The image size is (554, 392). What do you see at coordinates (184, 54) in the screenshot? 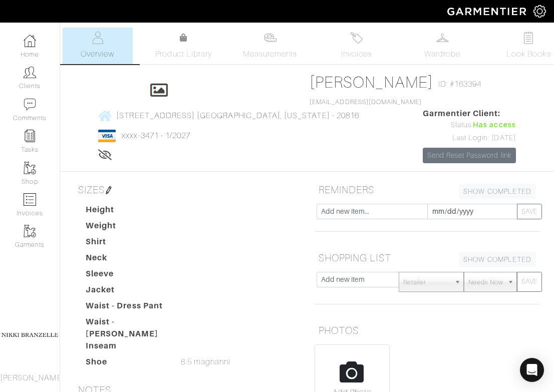
I see `span: Product Library` at bounding box center [184, 54].